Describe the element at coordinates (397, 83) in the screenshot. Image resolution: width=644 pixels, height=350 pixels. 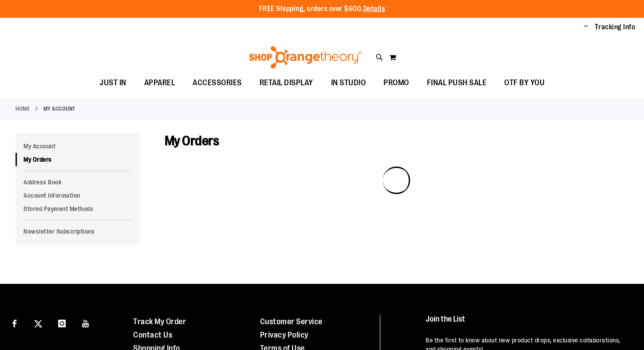
I see `a: PROMO` at that location.